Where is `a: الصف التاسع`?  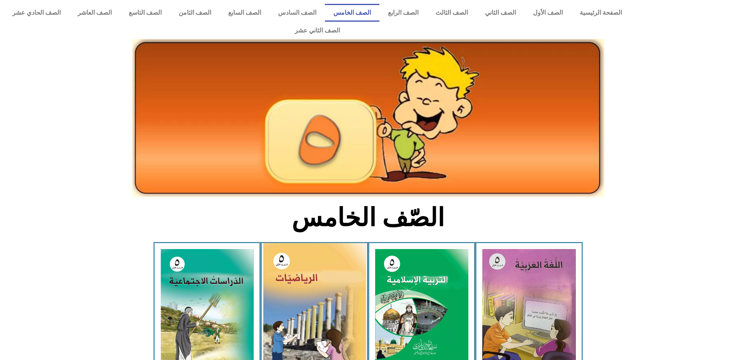 a: الصف التاسع is located at coordinates (145, 13).